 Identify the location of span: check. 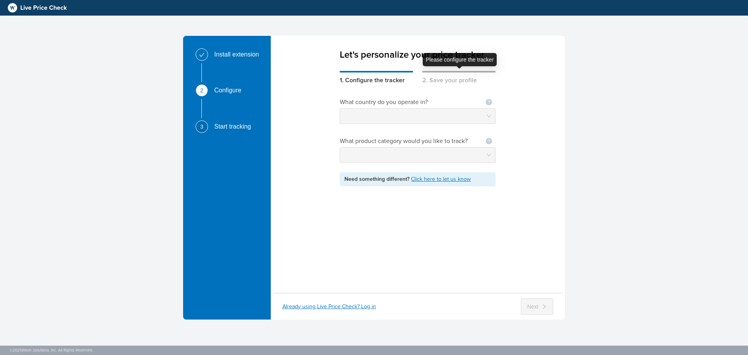
(202, 55).